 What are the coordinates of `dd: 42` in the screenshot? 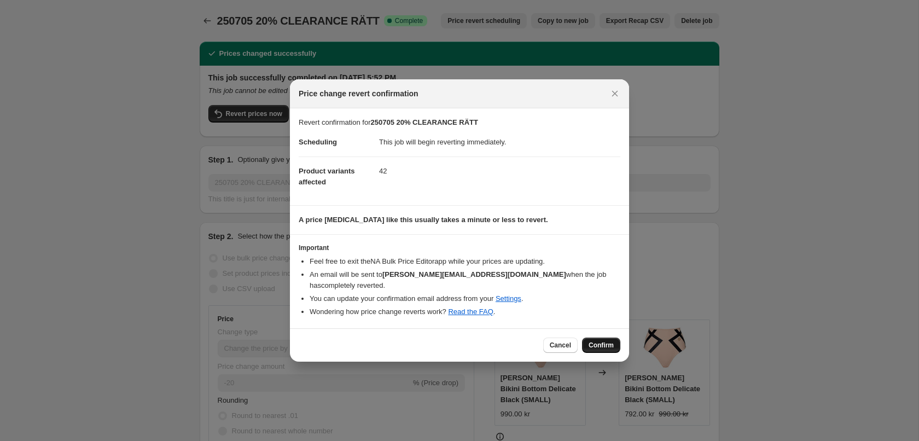 It's located at (499, 171).